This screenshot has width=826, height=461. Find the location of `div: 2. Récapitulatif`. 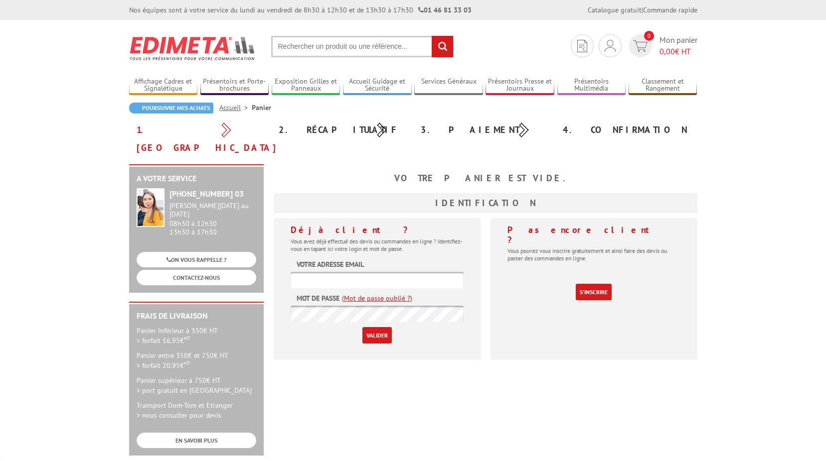

div: 2. Récapitulatif is located at coordinates (342, 130).